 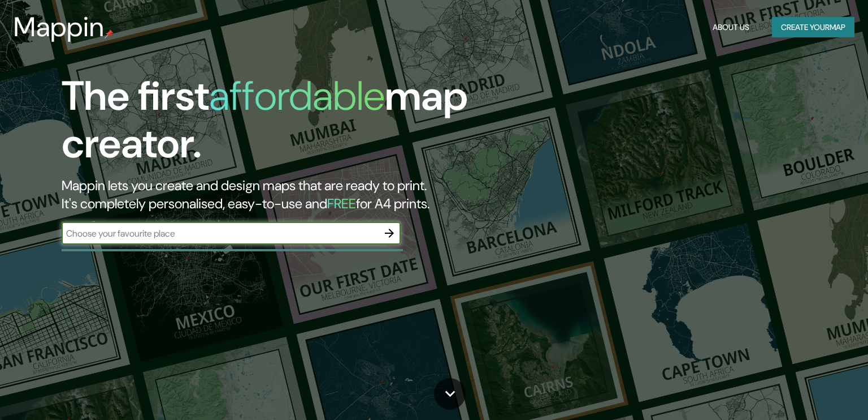 What do you see at coordinates (59, 27) in the screenshot?
I see `h3: Mappin` at bounding box center [59, 27].